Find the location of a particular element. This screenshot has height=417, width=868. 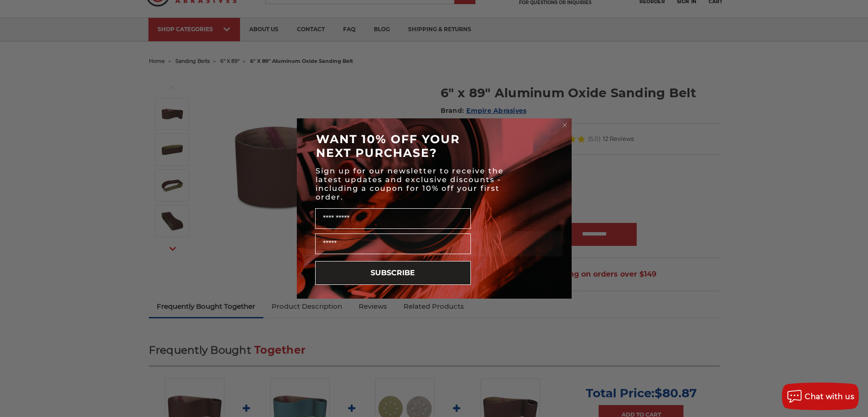

button: SUBSCRIBE is located at coordinates (393, 273).